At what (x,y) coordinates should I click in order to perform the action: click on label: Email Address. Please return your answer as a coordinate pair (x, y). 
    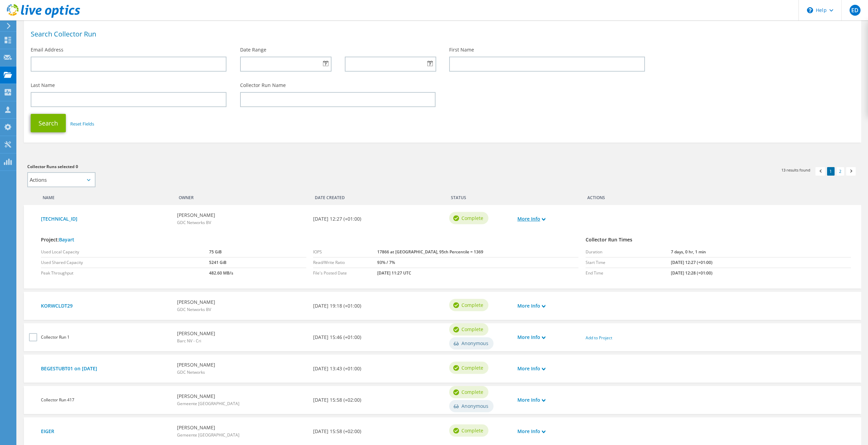
    Looking at the image, I should click on (47, 49).